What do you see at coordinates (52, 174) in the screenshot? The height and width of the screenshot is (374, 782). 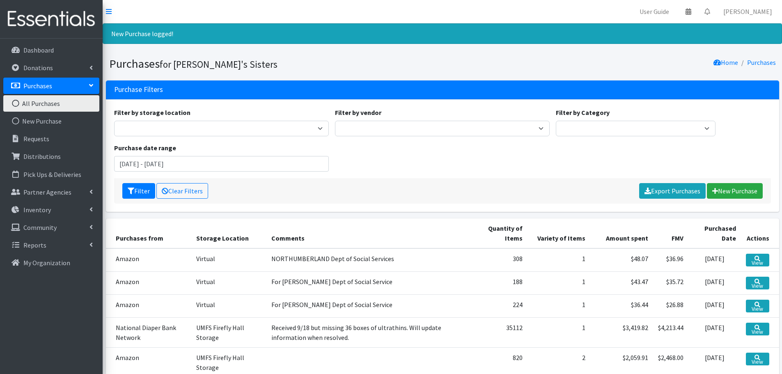 I see `p: Pick Ups & Deliveries` at bounding box center [52, 174].